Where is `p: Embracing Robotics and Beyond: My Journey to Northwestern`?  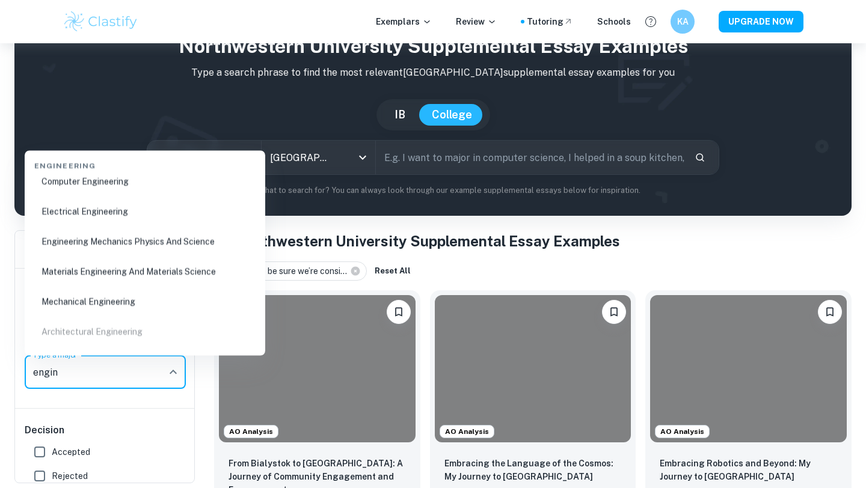 p: Embracing Robotics and Beyond: My Journey to Northwestern is located at coordinates (748, 470).